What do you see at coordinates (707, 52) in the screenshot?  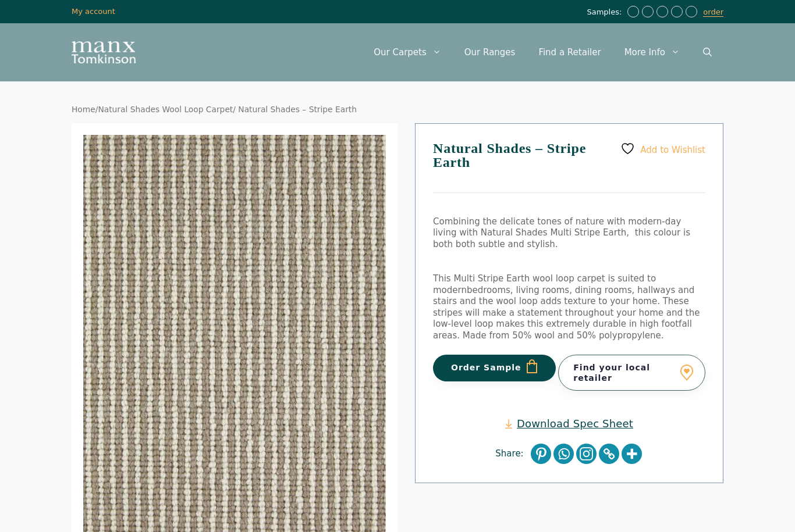 I see `a: Open Search Bar` at bounding box center [707, 52].